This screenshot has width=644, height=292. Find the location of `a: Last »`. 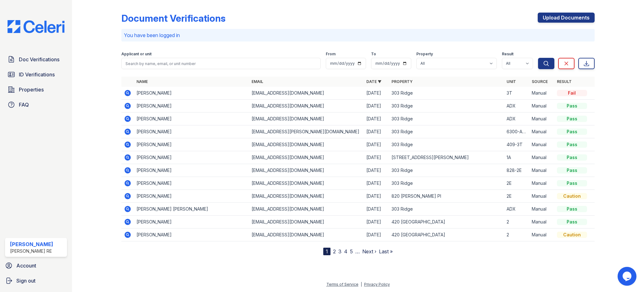

a: Last » is located at coordinates (386, 252).